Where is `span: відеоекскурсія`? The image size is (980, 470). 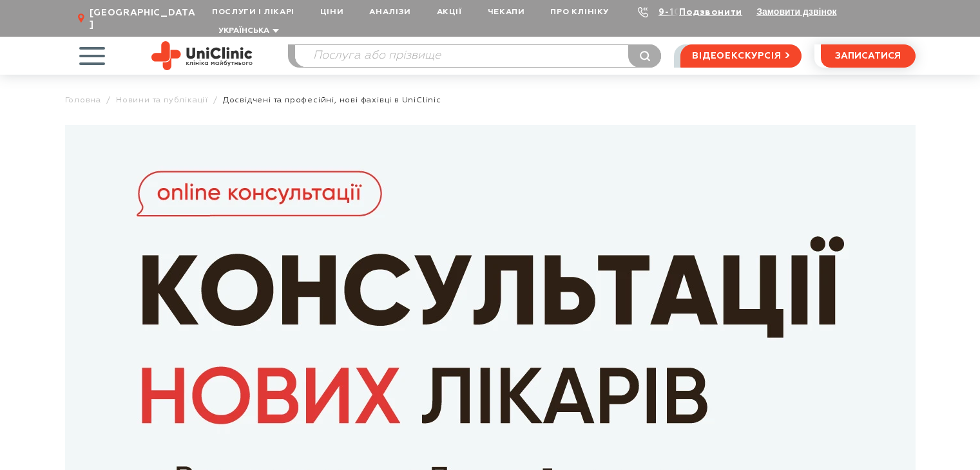 span: відеоекскурсія is located at coordinates (737, 56).